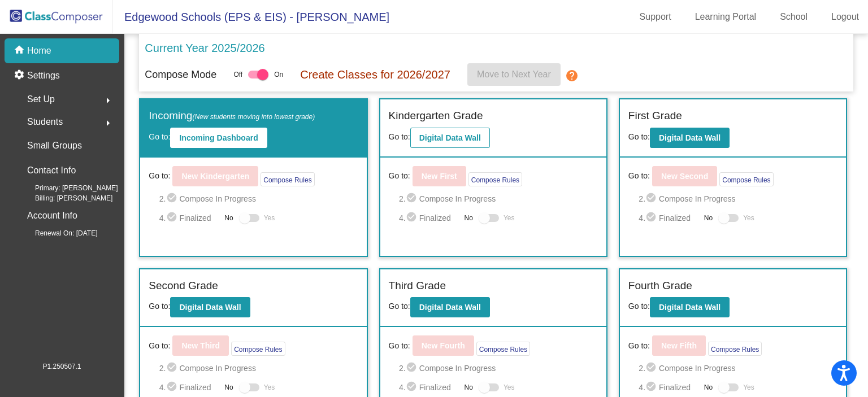  I want to click on label: Incoming, so click(231, 116).